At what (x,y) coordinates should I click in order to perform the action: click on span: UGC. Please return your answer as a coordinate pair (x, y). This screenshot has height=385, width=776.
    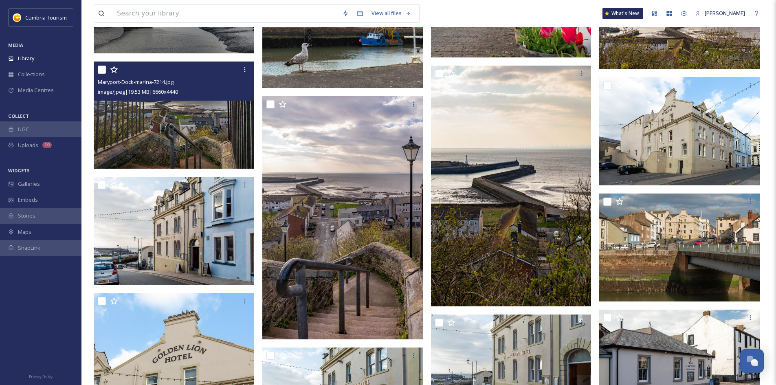
    Looking at the image, I should click on (23, 129).